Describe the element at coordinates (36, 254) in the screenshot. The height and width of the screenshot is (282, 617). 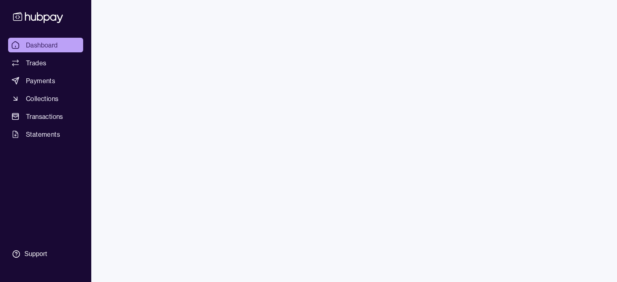
I see `div: Support` at that location.